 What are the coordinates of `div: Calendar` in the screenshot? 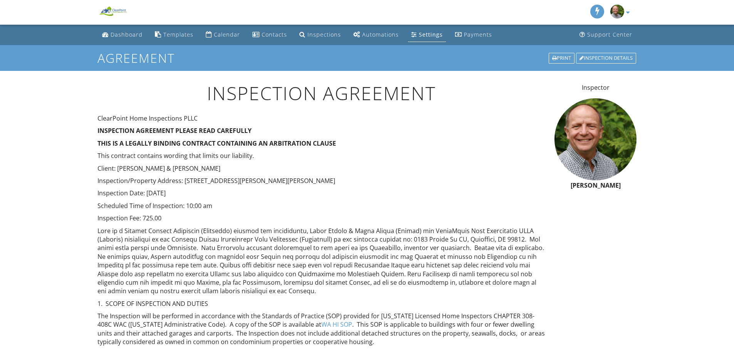 It's located at (227, 34).